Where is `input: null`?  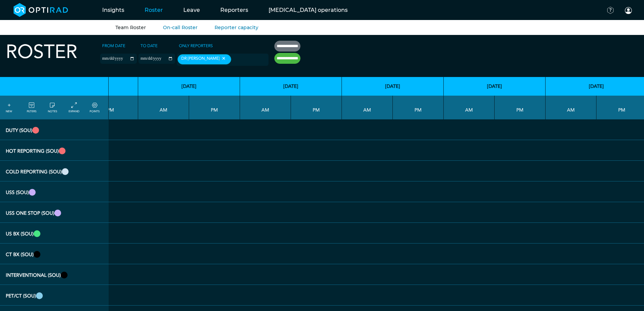
input: null is located at coordinates (250, 60).